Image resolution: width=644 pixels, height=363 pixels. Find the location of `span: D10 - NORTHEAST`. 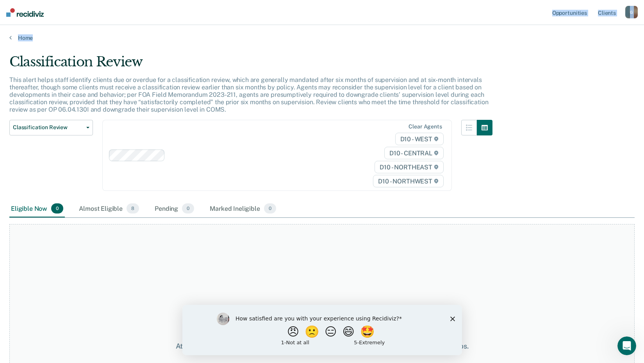

span: D10 - NORTHEAST is located at coordinates (409, 167).